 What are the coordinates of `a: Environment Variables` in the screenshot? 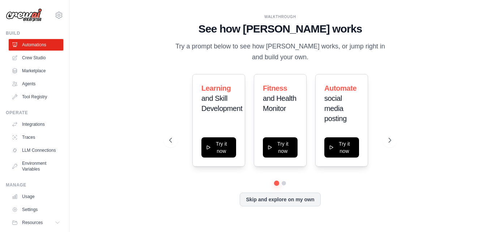 It's located at (36, 166).